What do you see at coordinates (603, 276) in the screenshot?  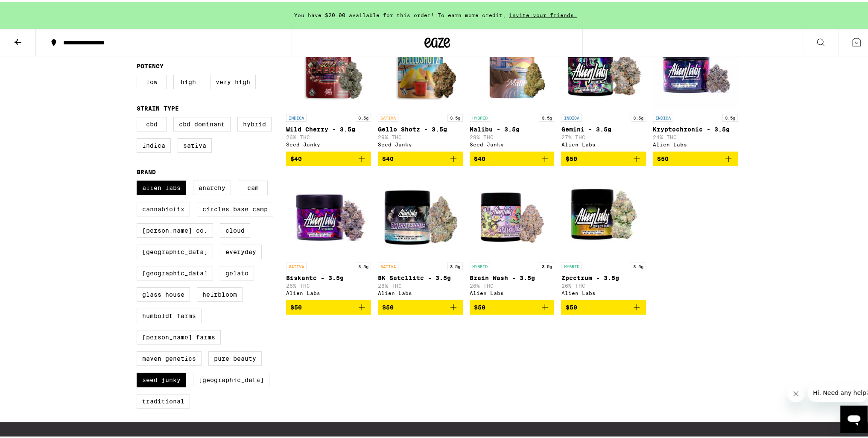 I see `p: Zpectrum - 3.5g` at bounding box center [603, 276].